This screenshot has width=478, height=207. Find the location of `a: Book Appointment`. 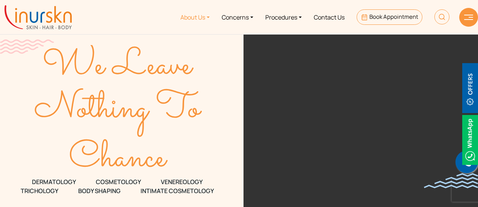

a: Book Appointment is located at coordinates (390, 17).